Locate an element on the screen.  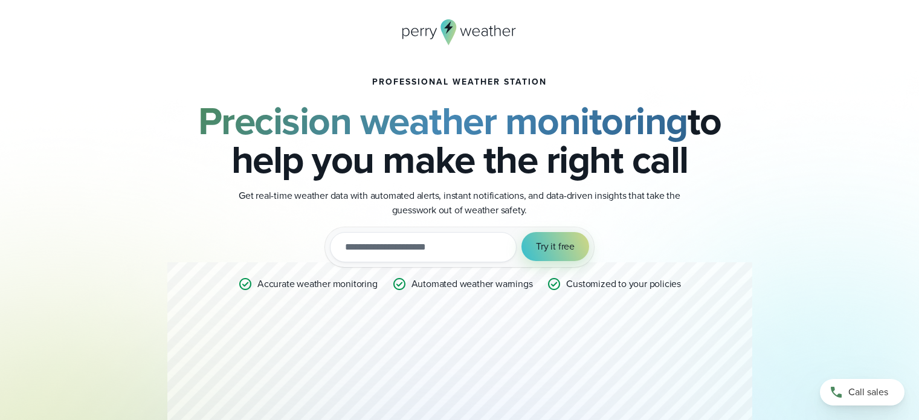
p: Automated weather warnings is located at coordinates (472, 284).